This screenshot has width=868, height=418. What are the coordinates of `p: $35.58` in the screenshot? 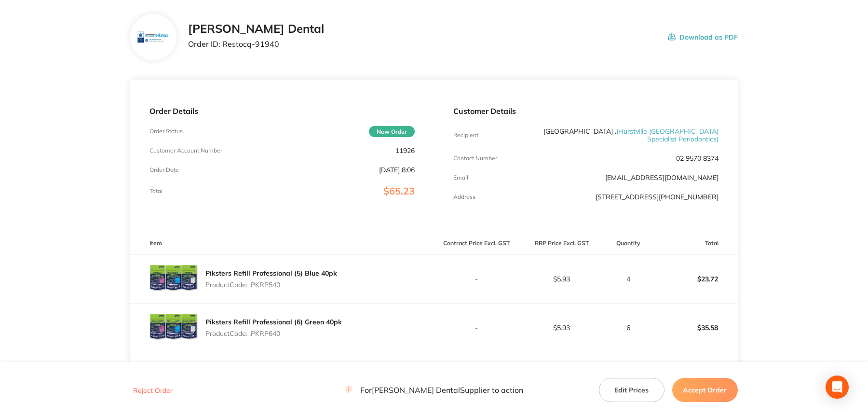 It's located at (695, 328).